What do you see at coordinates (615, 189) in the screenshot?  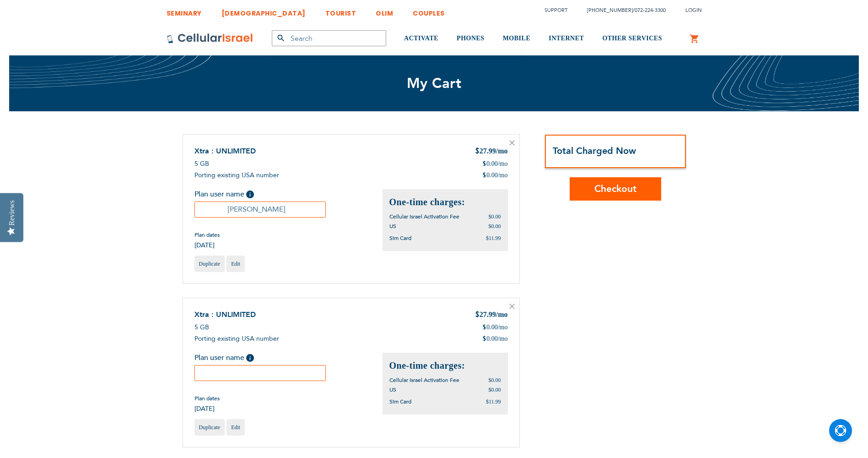 I see `button: Checkout` at bounding box center [615, 189].